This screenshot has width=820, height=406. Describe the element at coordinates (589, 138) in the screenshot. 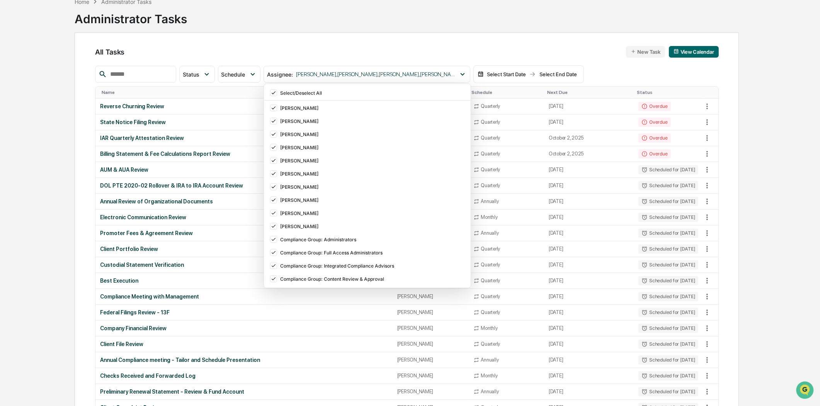

I see `td: October 2, 2025` at that location.